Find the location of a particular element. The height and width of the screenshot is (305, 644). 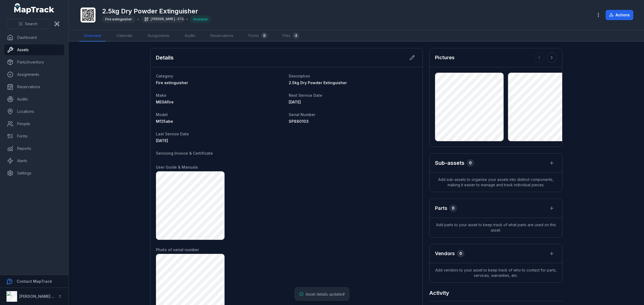

a: Settings is located at coordinates (34, 173).